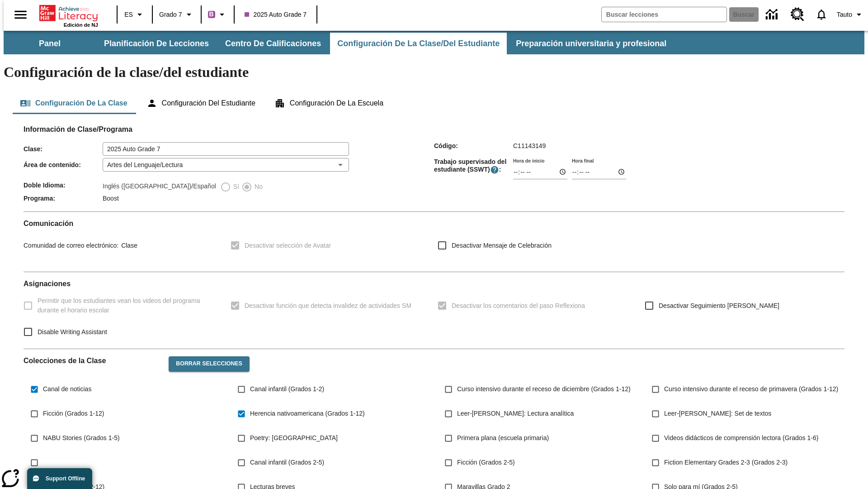 Image resolution: width=868 pixels, height=489 pixels. Describe the element at coordinates (287, 462) in the screenshot. I see `span: Canal infantil (Grados 2-5)` at that location.